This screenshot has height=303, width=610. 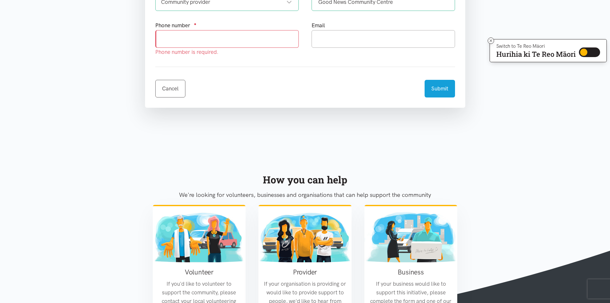 What do you see at coordinates (199, 272) in the screenshot?
I see `h3: Volunteer` at bounding box center [199, 272].